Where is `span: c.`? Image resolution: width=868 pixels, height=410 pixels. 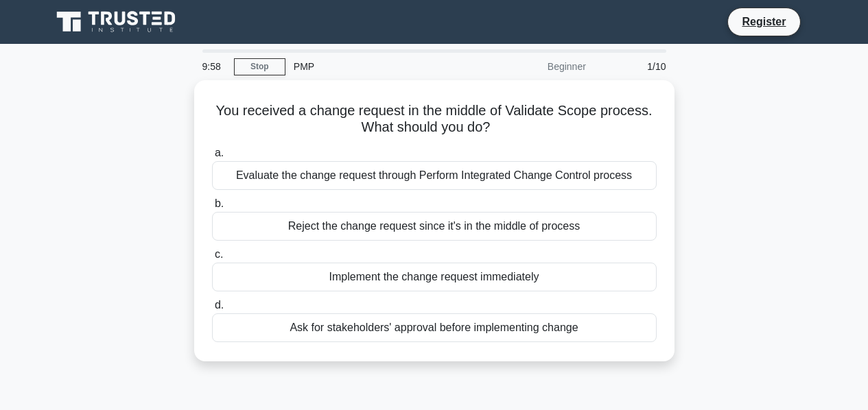
span: c. is located at coordinates (219, 254).